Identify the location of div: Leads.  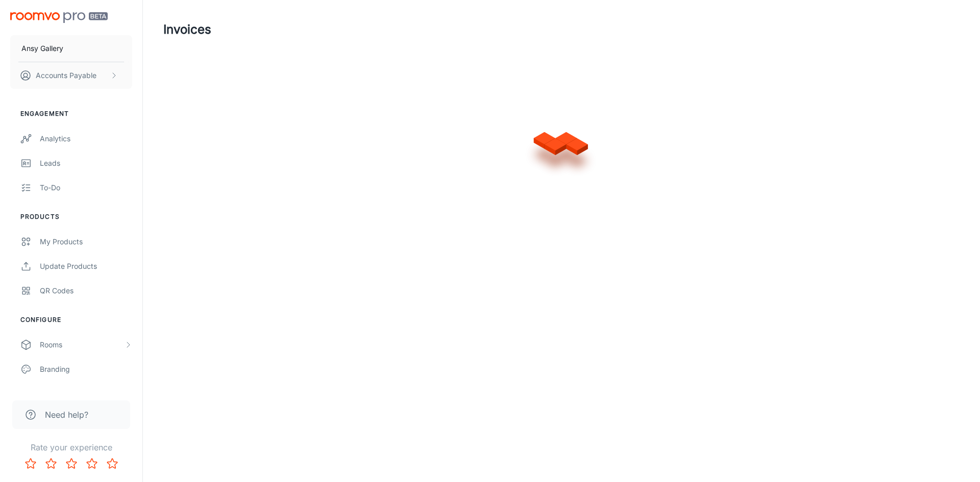
(86, 164).